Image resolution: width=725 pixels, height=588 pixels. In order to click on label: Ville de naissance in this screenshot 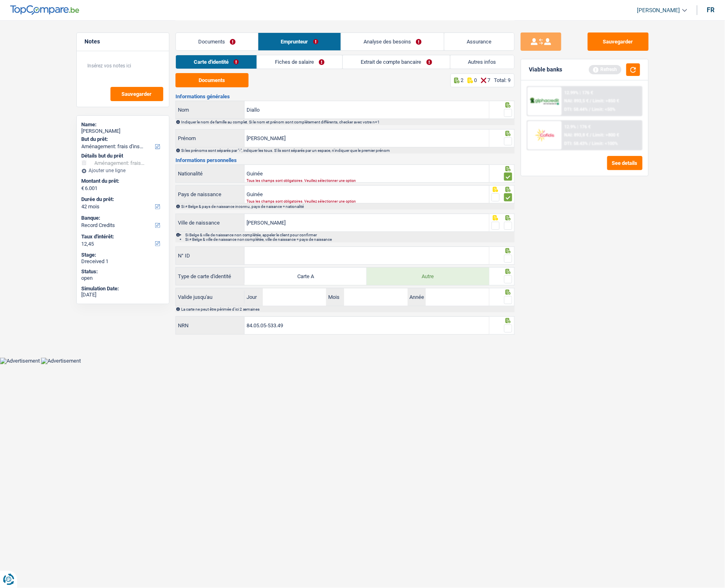, I will do `click(210, 223)`.